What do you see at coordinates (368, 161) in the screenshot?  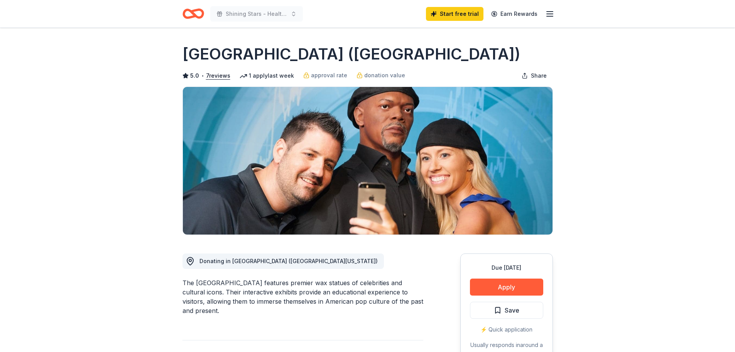 I see `img: Image for Hollywood Wax Museum (Hollywood)` at bounding box center [368, 161].